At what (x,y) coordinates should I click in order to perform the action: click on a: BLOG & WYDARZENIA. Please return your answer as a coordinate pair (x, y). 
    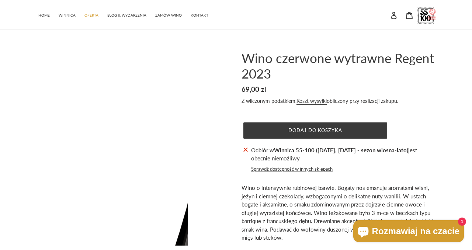
    Looking at the image, I should click on (127, 14).